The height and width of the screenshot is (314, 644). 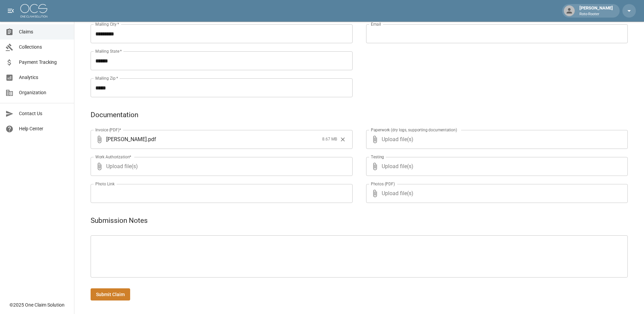 I want to click on label: Photos (PDF), so click(x=383, y=183).